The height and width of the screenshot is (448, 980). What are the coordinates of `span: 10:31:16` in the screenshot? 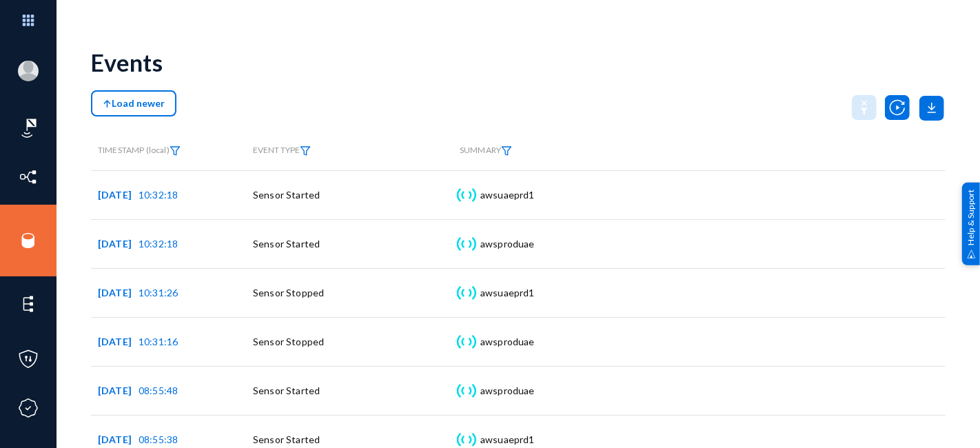 It's located at (158, 342).